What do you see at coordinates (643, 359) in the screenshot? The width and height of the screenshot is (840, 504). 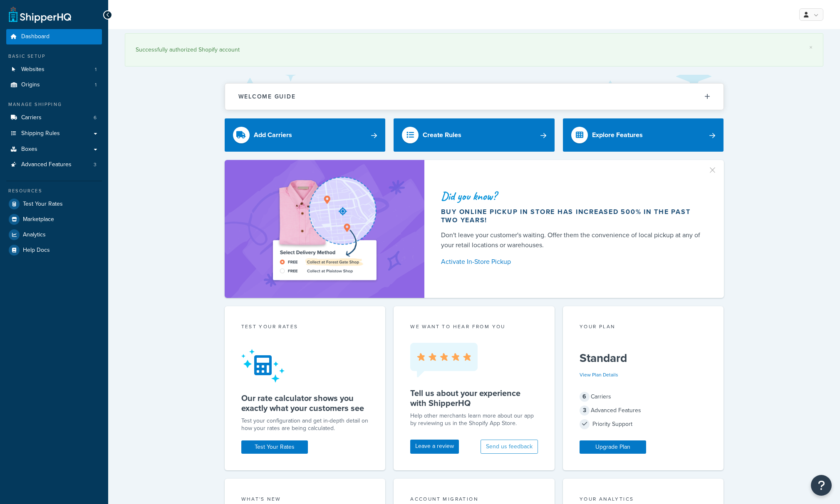 I see `h5: Standard` at bounding box center [643, 359].